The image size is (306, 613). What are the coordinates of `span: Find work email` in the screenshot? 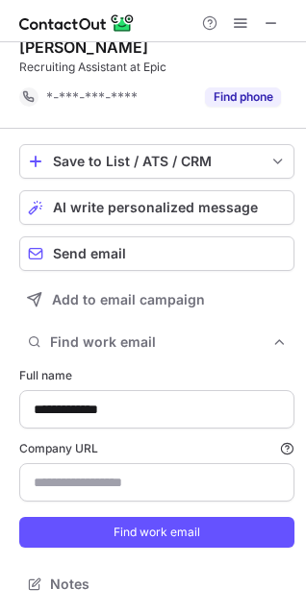 It's located at (160, 342).